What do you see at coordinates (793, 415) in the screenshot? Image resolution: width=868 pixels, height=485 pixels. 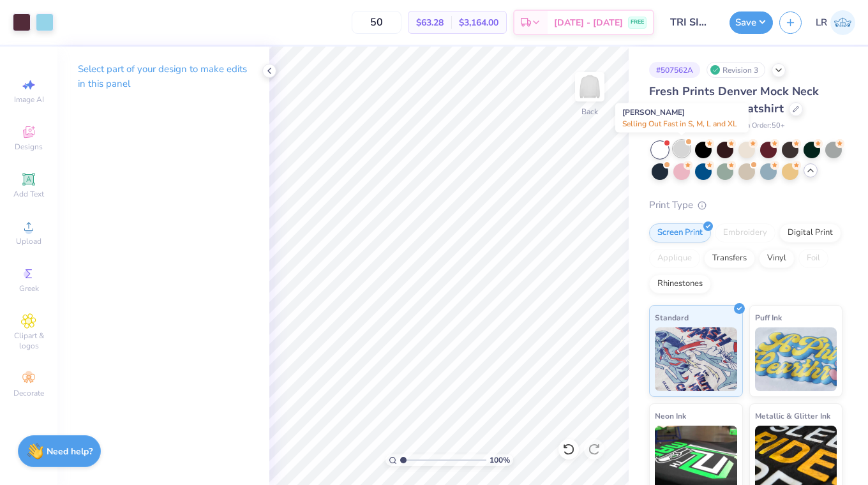 I see `span: Metallic & Glitter Ink` at bounding box center [793, 415].